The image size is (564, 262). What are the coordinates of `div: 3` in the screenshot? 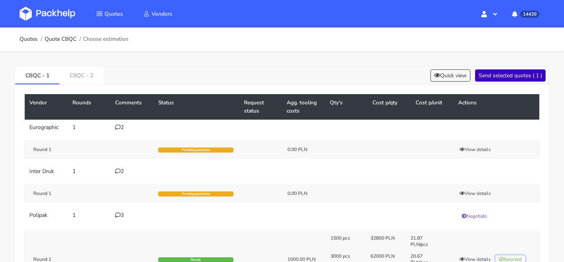 It's located at (132, 215).